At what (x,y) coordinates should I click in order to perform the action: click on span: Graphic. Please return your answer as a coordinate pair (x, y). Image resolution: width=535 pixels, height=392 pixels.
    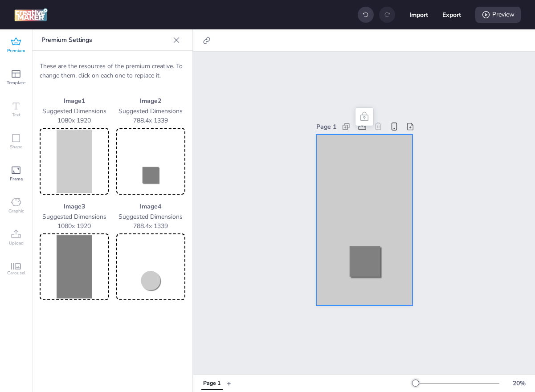
    Looking at the image, I should click on (16, 211).